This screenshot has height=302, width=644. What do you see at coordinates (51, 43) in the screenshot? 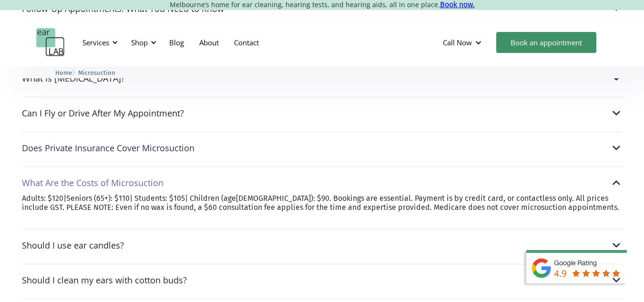
I see `a: home` at bounding box center [51, 43].